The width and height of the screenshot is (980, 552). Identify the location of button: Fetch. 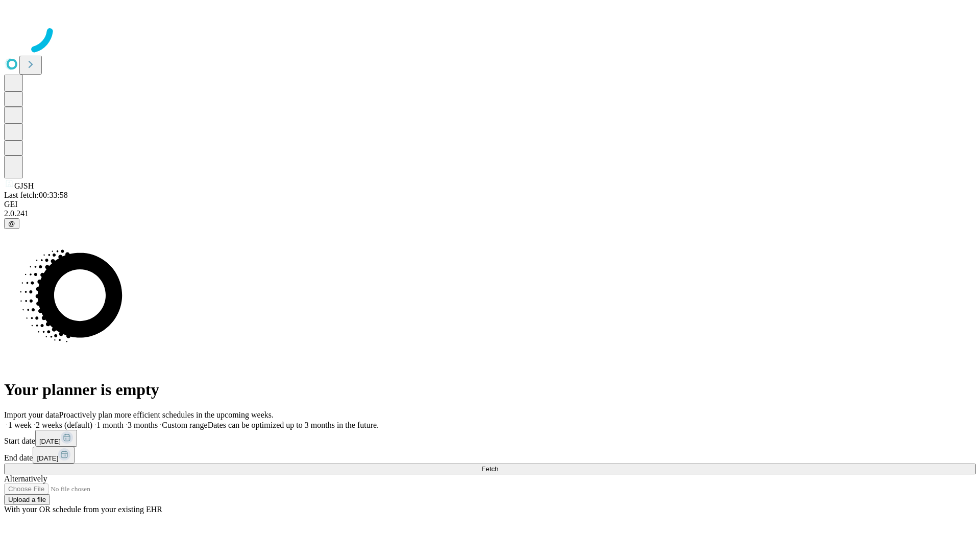
(490, 469).